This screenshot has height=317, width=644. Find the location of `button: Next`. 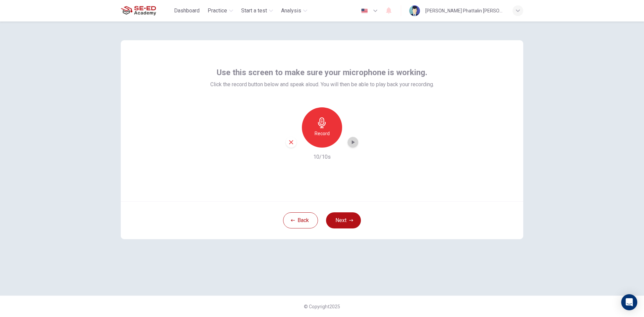

button: Next is located at coordinates (344, 220).